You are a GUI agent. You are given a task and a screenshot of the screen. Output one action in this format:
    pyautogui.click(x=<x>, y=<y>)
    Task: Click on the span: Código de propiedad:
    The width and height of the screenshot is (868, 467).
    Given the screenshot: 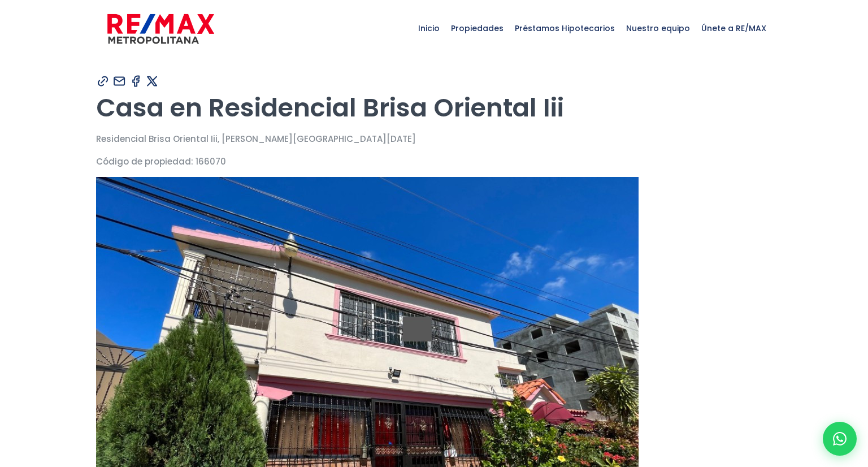 What is the action you would take?
    pyautogui.click(x=145, y=162)
    